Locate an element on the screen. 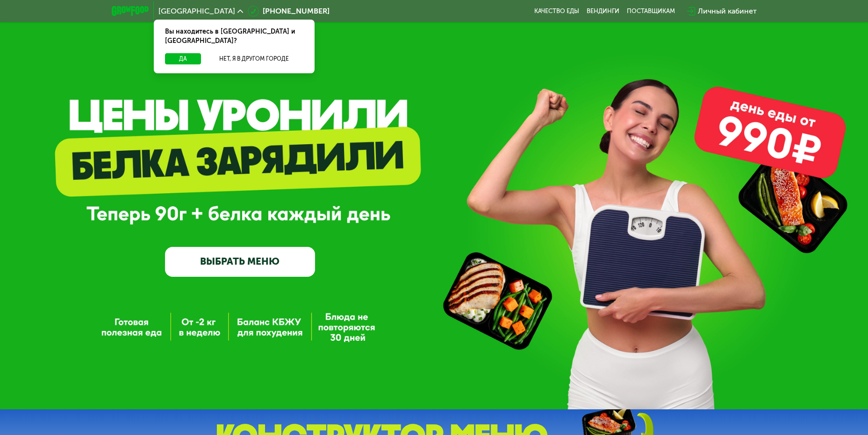 This screenshot has width=868, height=435. a: Качество еды is located at coordinates (556, 11).